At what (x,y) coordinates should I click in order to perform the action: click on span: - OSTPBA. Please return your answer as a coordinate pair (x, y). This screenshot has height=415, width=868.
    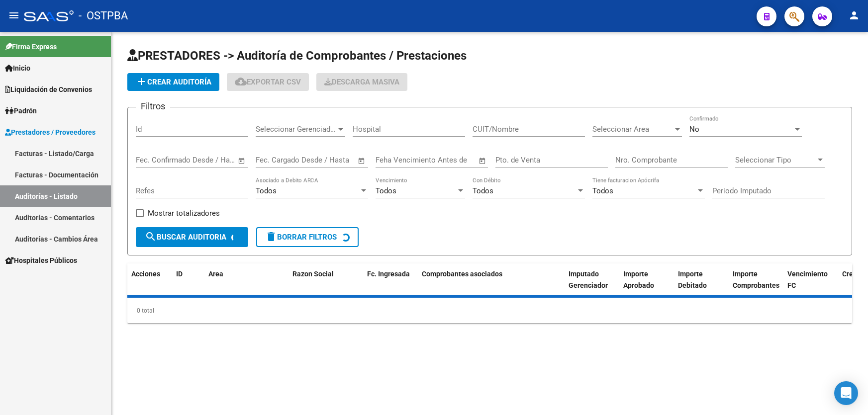
    Looking at the image, I should click on (103, 16).